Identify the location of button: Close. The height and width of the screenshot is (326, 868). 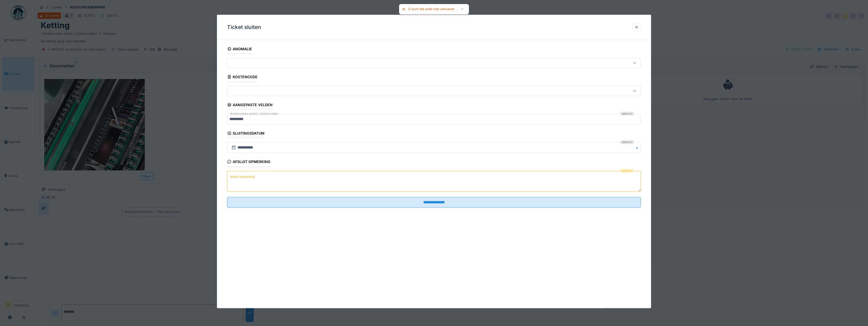
(638, 148).